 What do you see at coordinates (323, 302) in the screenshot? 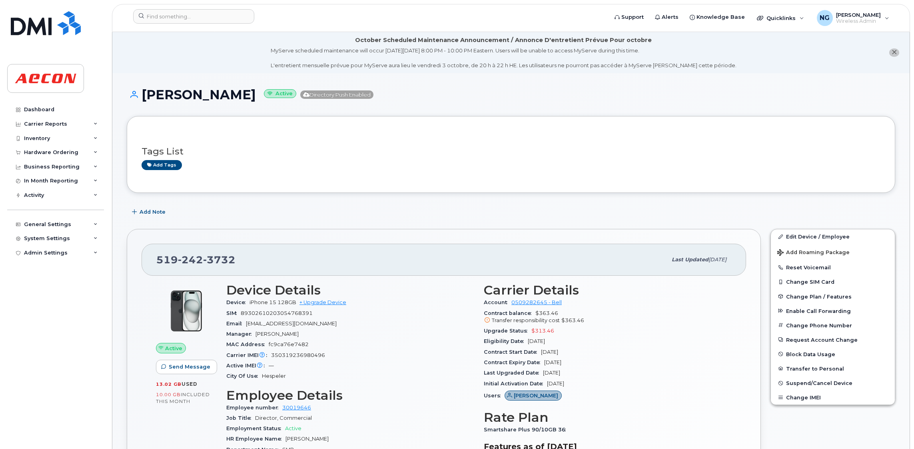
I see `a: + Upgrade Device` at bounding box center [323, 302].